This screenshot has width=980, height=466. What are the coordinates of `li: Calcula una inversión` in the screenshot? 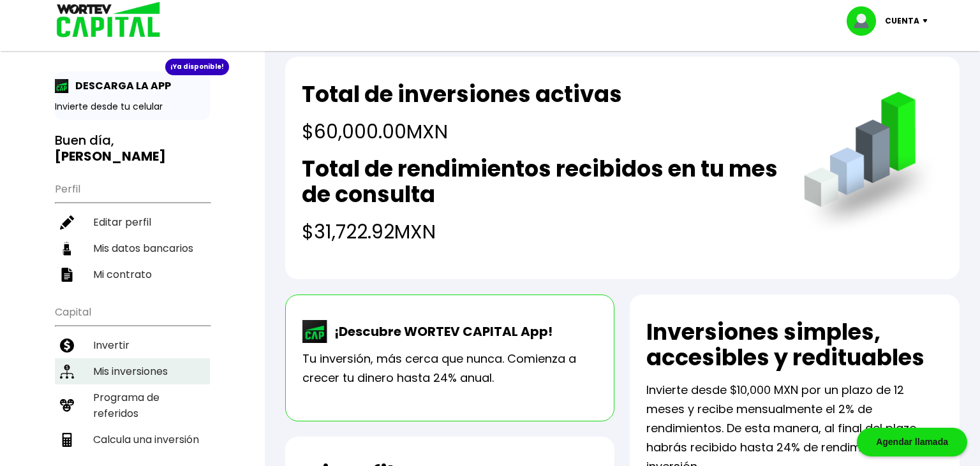 It's located at (132, 439).